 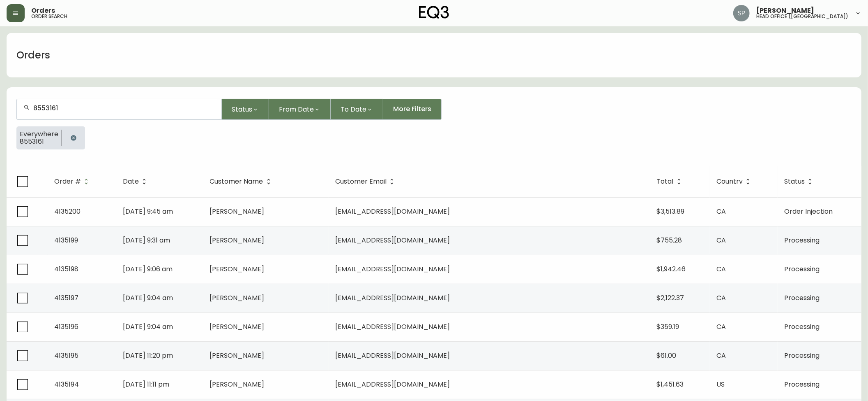 What do you see at coordinates (66, 355) in the screenshot?
I see `span: 4135195` at bounding box center [66, 355].